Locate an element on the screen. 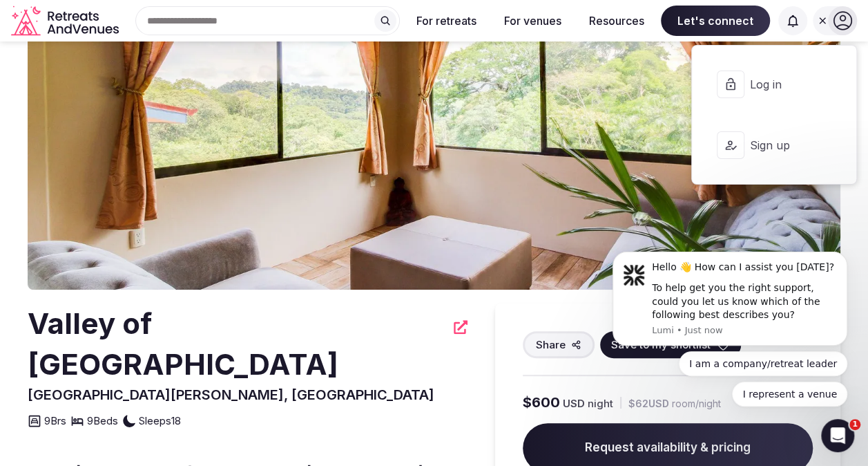 The height and width of the screenshot is (466, 868). div: Quick reply options is located at coordinates (138, 201).